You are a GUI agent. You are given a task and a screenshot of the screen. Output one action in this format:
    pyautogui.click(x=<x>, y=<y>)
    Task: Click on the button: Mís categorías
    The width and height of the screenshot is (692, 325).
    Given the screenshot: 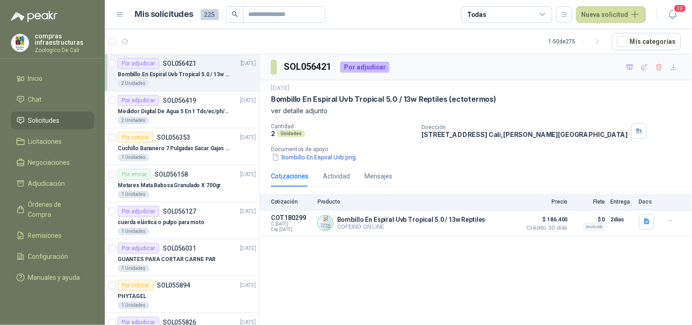 What is the action you would take?
    pyautogui.click(x=647, y=42)
    